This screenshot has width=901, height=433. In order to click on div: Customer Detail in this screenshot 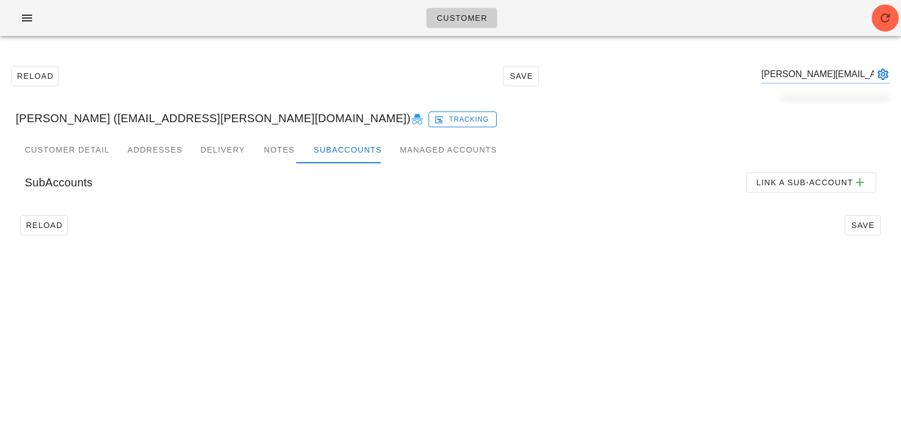, I will do `click(67, 150)`.